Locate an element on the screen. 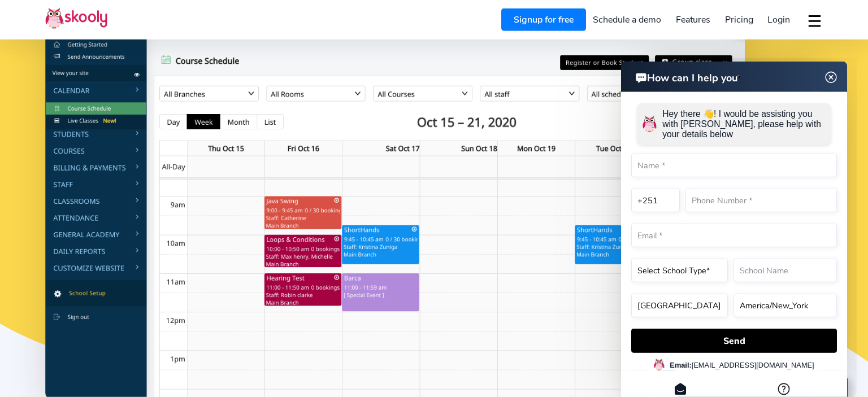 This screenshot has height=397, width=868. a: Schedule a demo is located at coordinates (627, 20).